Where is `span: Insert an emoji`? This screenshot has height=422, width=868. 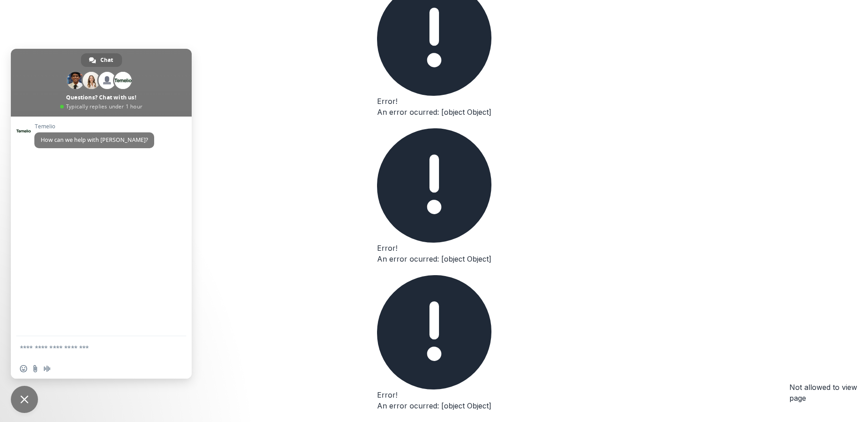 span: Insert an emoji is located at coordinates (23, 369).